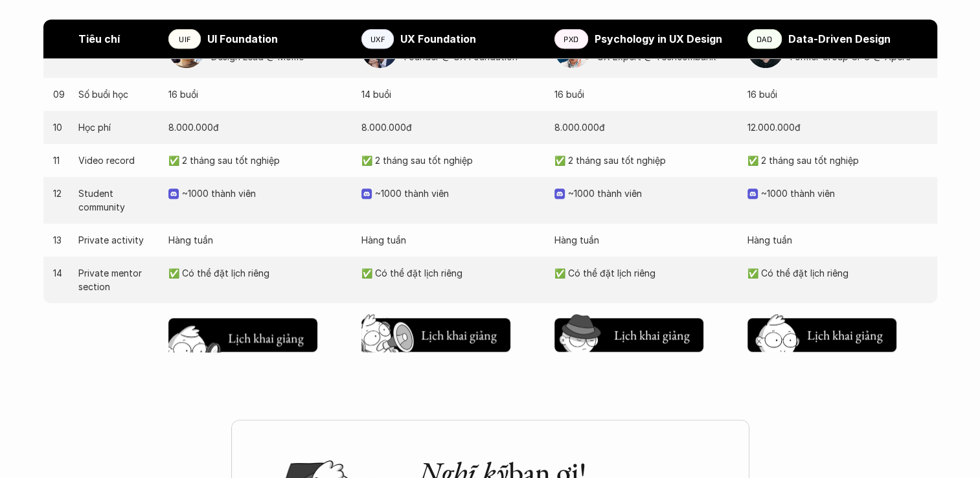 This screenshot has height=478, width=980. I want to click on p: 12, so click(59, 193).